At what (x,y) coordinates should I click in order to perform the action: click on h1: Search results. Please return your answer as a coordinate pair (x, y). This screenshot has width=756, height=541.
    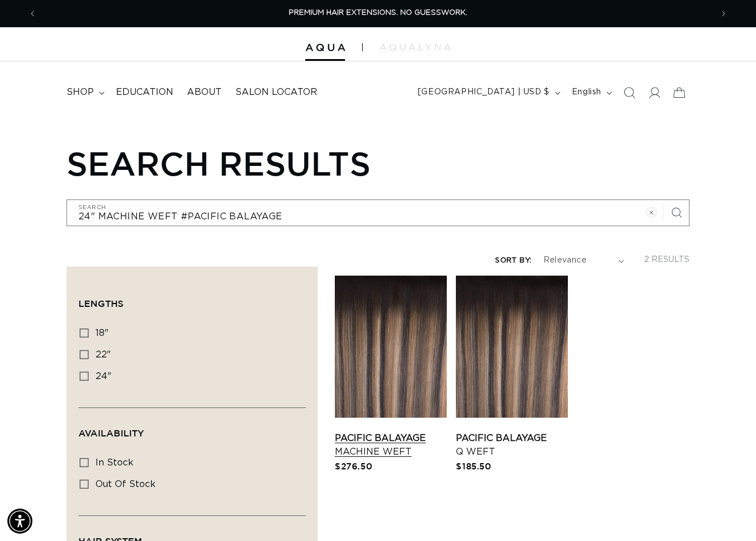
    Looking at the image, I should click on (378, 163).